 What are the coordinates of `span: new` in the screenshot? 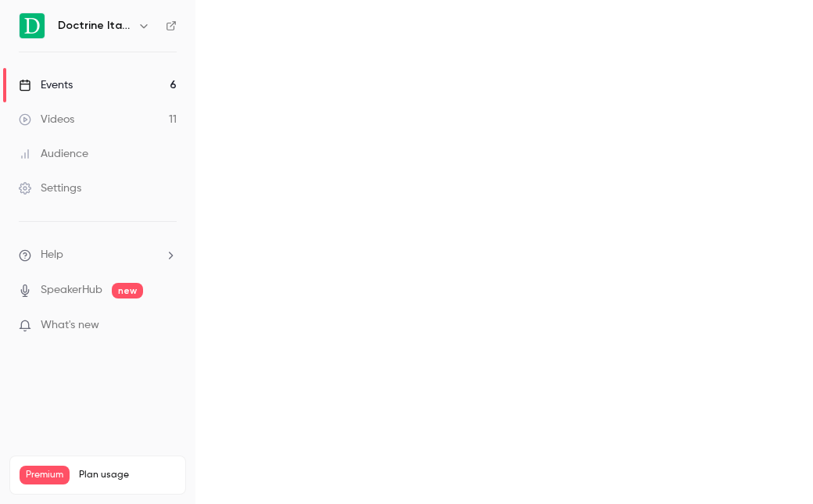 It's located at (127, 291).